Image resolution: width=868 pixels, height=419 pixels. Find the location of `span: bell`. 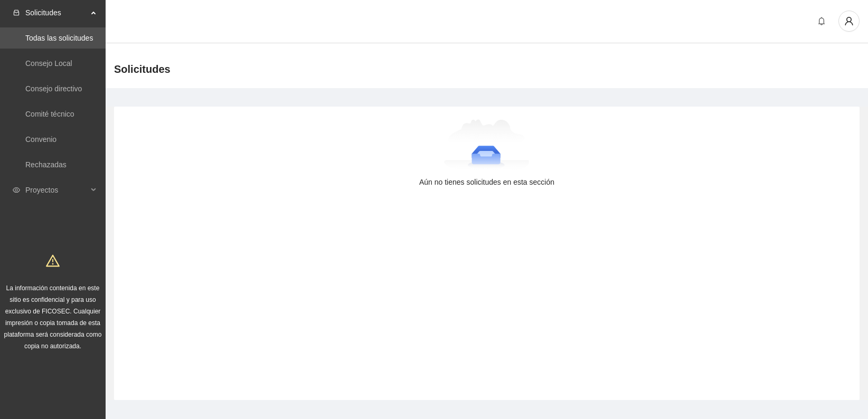

span: bell is located at coordinates (822, 21).